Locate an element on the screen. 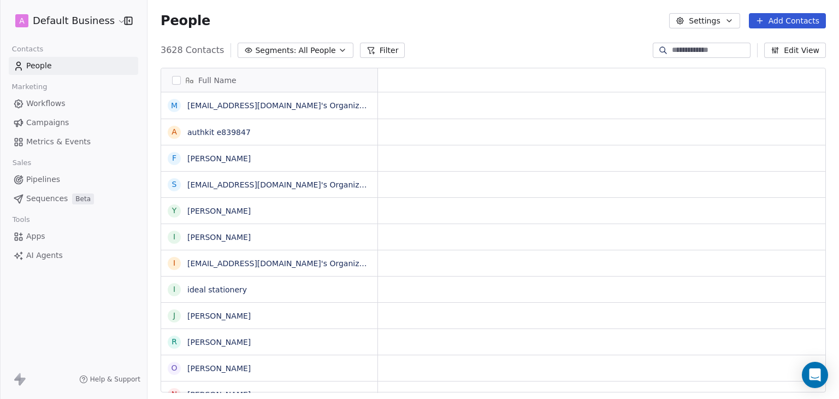 This screenshot has height=399, width=839. div: Open Intercom Messenger is located at coordinates (815, 375).